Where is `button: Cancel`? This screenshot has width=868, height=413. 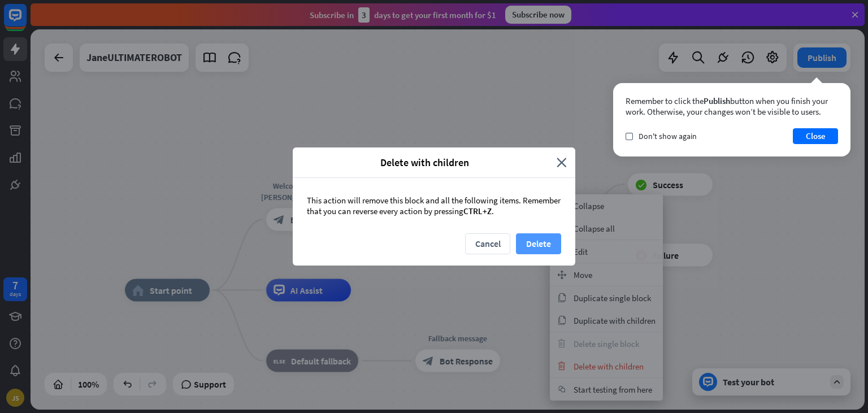
button: Cancel is located at coordinates (487, 243).